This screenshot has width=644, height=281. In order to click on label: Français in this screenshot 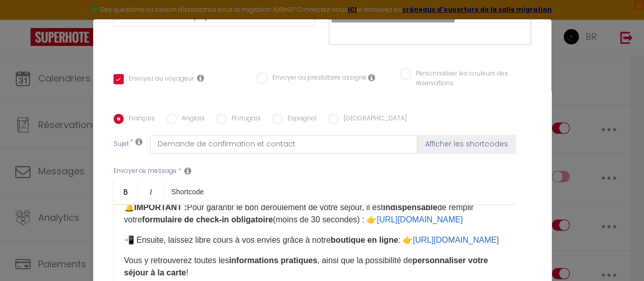, I will do `click(139, 120)`.